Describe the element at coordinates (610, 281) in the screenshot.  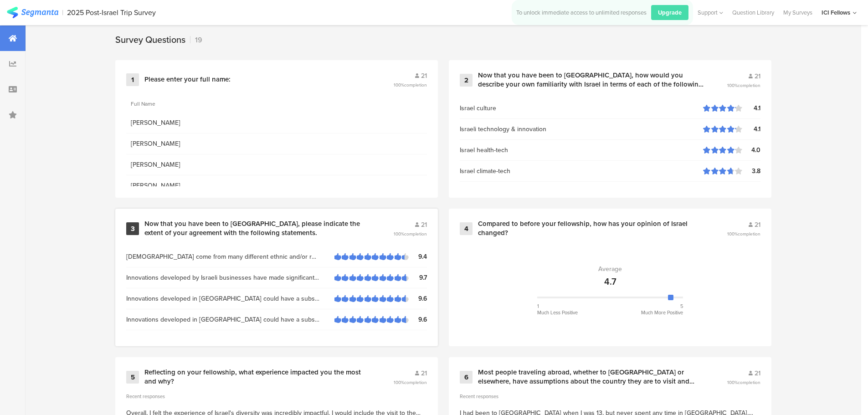
I see `div: 4.7` at that location.